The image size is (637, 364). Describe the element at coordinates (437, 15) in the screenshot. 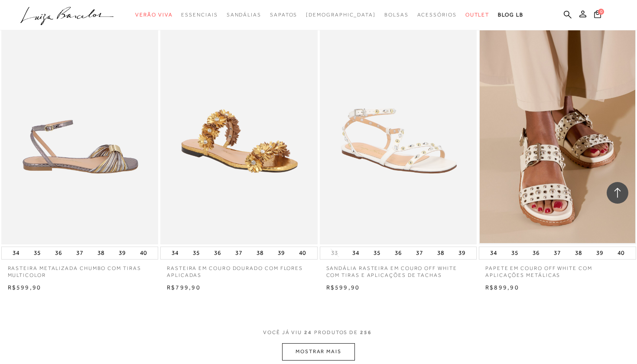

I see `span: Acessórios` at that location.